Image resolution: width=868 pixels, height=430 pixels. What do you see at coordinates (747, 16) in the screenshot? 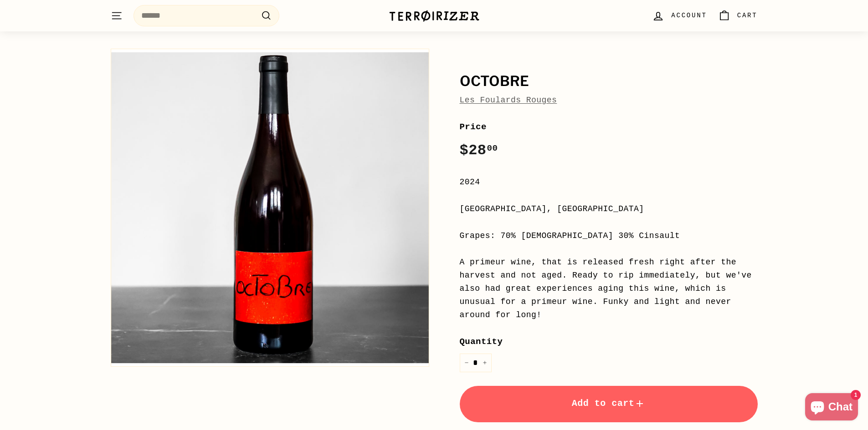
I see `span: Cart` at bounding box center [747, 16].